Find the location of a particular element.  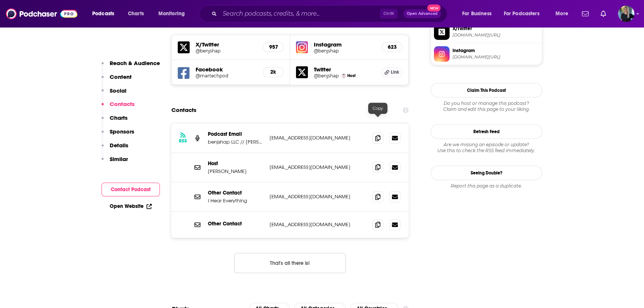

h5: 2k is located at coordinates (273, 72).